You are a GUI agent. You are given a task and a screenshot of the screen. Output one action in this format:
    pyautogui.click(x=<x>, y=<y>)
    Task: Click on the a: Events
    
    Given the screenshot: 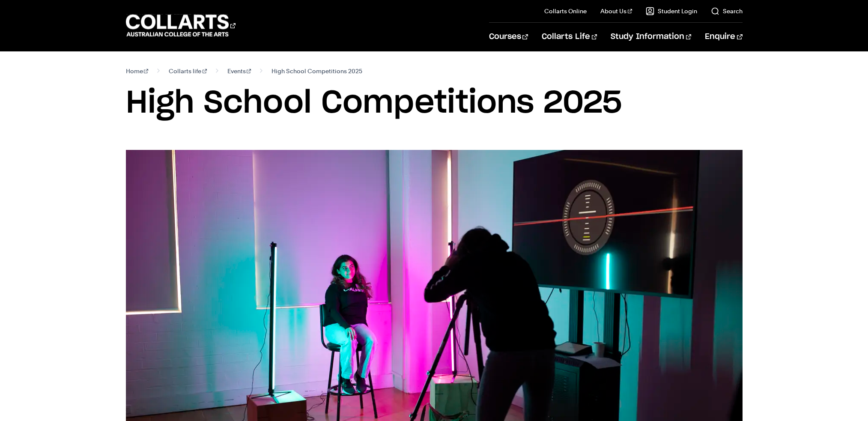 What is the action you would take?
    pyautogui.click(x=239, y=71)
    